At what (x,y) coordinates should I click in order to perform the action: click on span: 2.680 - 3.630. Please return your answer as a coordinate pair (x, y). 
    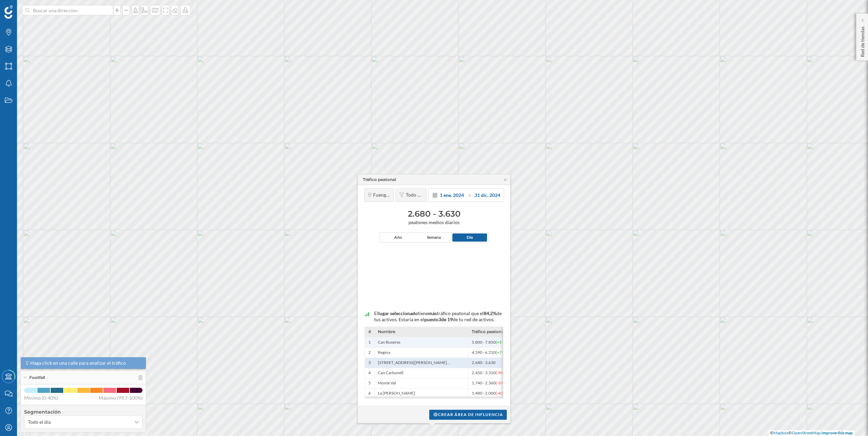
    Looking at the image, I should click on (484, 363).